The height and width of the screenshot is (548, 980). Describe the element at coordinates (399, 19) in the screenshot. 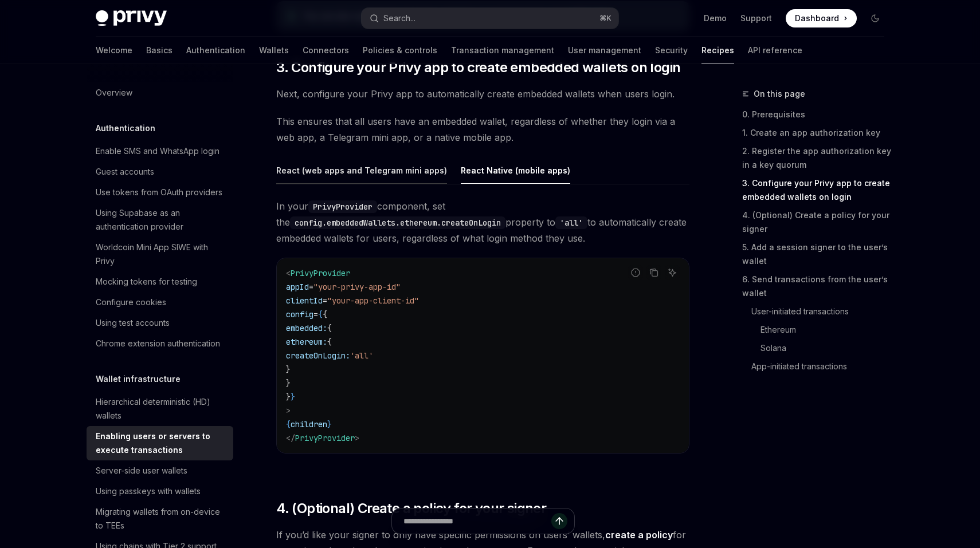

I see `div: Search...` at that location.